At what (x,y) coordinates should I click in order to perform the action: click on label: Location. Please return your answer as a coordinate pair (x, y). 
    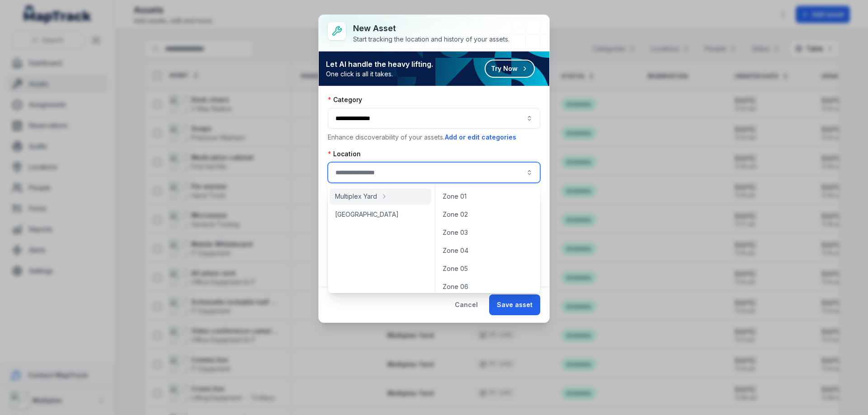
    Looking at the image, I should click on (344, 154).